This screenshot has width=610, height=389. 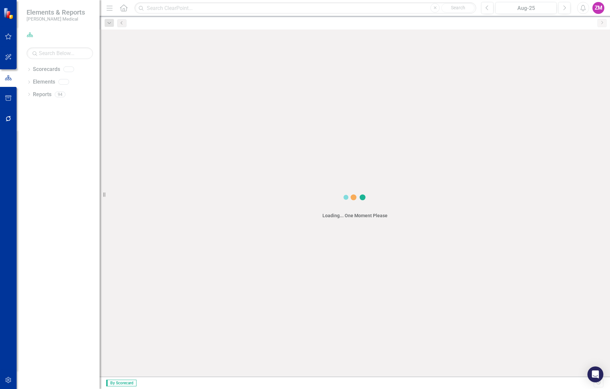 I want to click on span: Search, so click(x=458, y=8).